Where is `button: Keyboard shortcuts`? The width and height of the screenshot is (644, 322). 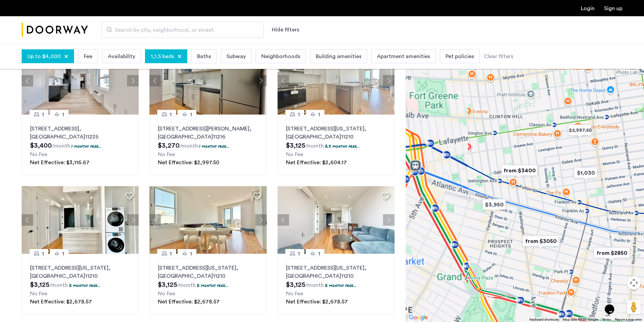 button: Keyboard shortcuts is located at coordinates (544, 320).